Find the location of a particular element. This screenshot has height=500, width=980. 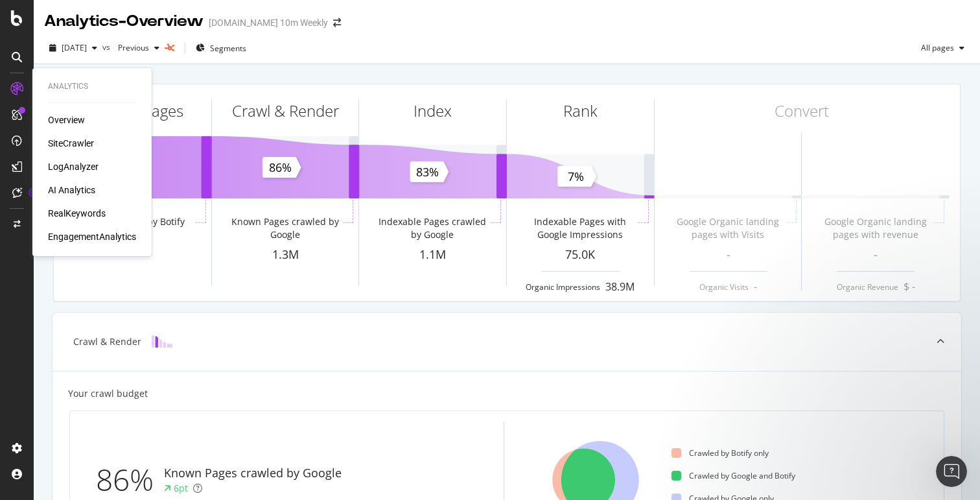

div: Pages crawled by Botify is located at coordinates (134, 222).